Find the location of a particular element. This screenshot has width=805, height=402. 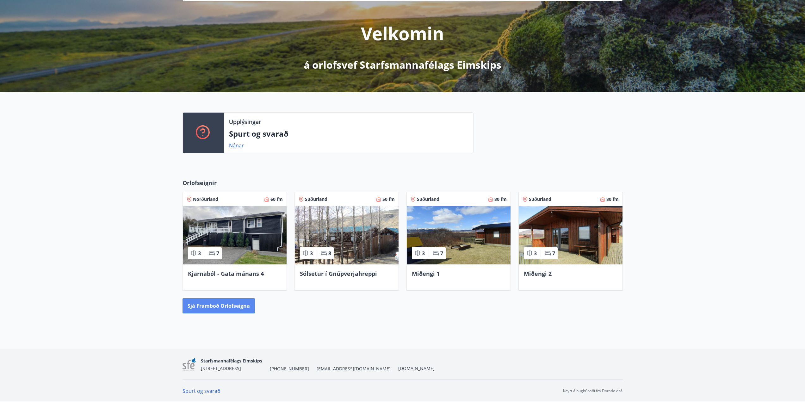

p: á orlofsvef Starfsmannafélags Eimskips is located at coordinates (403, 65).